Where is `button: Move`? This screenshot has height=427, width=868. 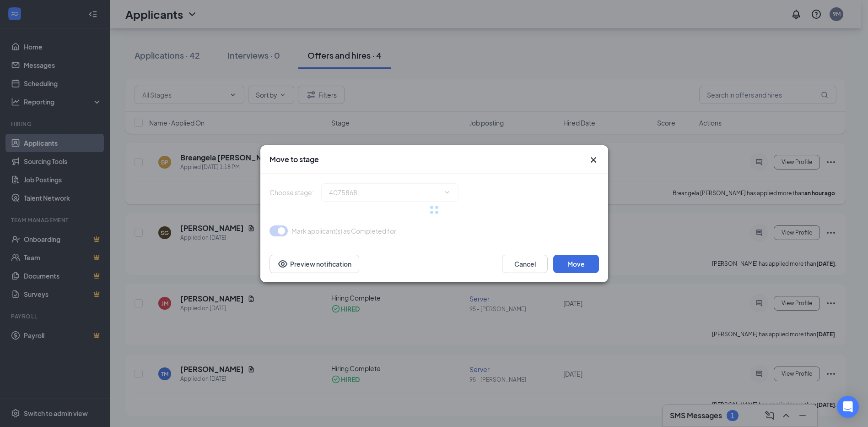
button: Move is located at coordinates (576, 264).